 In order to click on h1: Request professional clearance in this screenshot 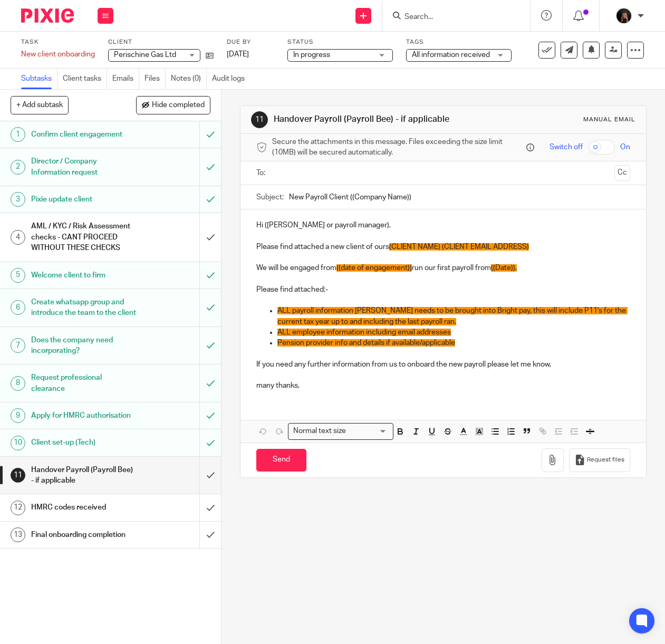, I will do `click(84, 383)`.